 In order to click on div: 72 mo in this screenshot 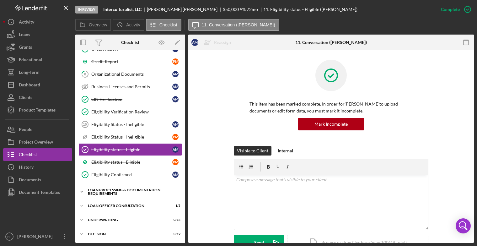, I will do `click(252, 9)`.